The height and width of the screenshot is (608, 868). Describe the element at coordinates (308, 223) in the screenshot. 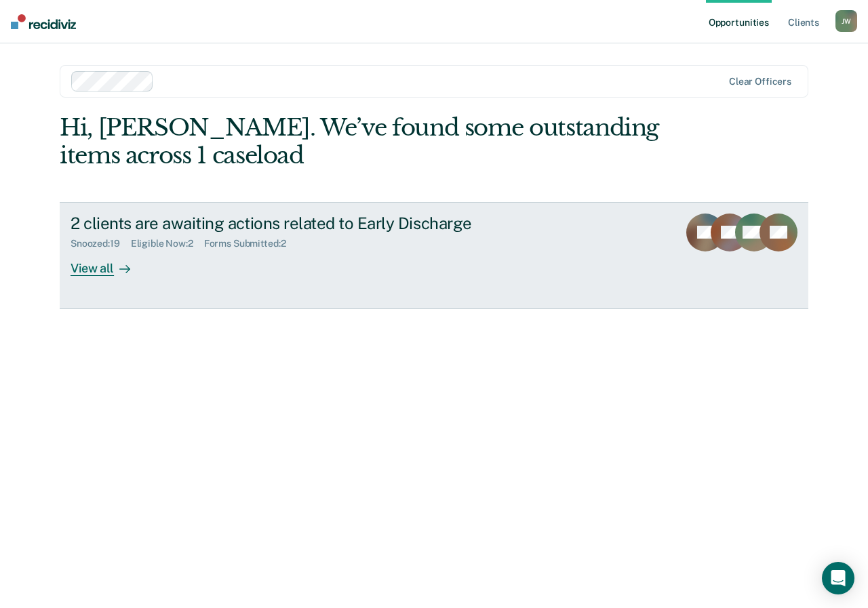

I see `div: 2 clients are awaiting actions related to Early Discharge` at that location.